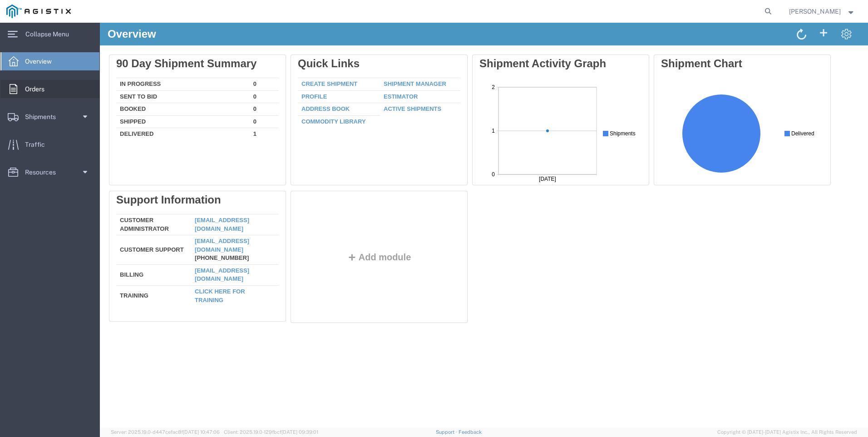 The height and width of the screenshot is (437, 868). Describe the element at coordinates (14, 6) in the screenshot. I see `text: 2` at that location.